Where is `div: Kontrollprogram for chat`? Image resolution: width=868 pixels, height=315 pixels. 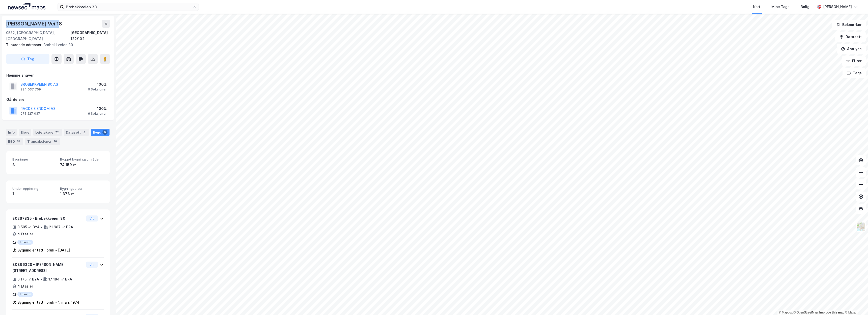 div: Kontrollprogram for chat is located at coordinates (856, 304).